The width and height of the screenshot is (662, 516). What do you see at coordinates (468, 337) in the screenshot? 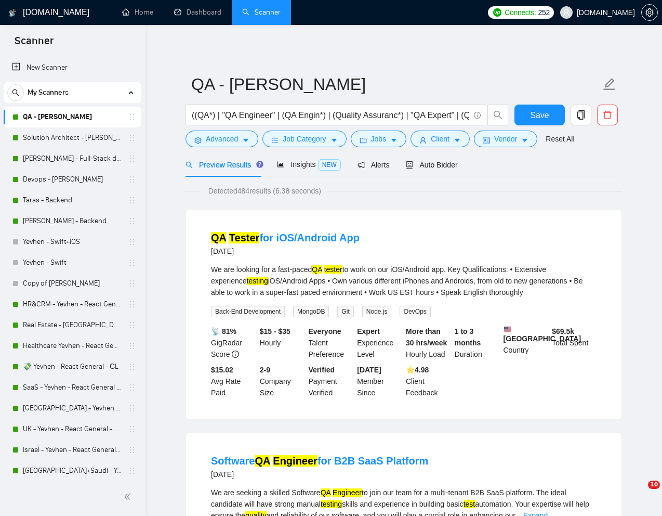
I see `b: 1 to 3 months` at bounding box center [468, 337].